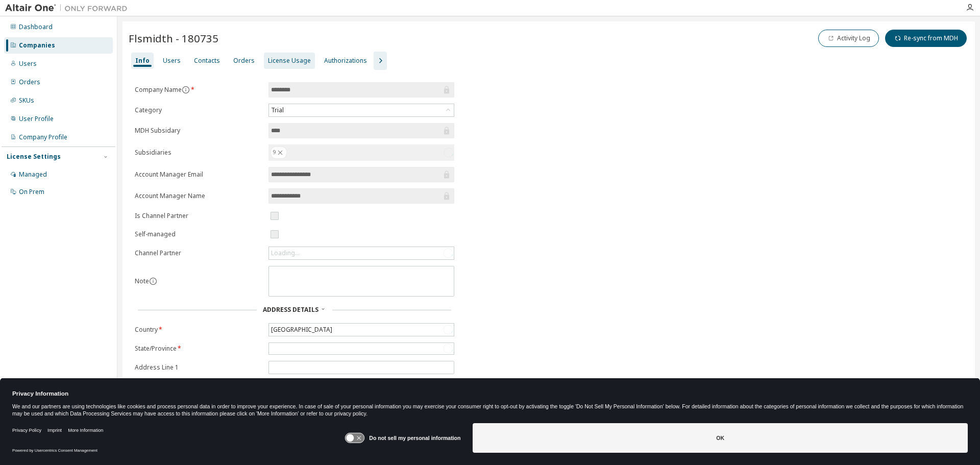 This screenshot has height=465, width=980. What do you see at coordinates (142, 281) in the screenshot?
I see `label: Note` at bounding box center [142, 281].